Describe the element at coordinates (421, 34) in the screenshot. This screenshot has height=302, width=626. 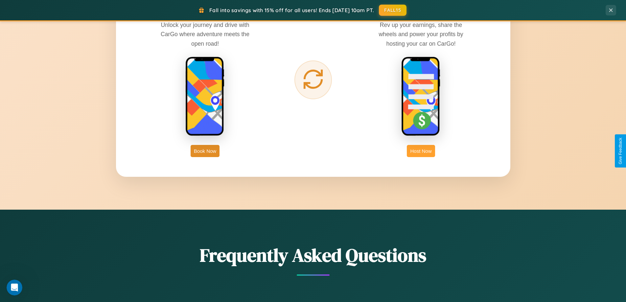
I see `p: Rev up your earnings, share the wheels and power your profits by hosting your car on CarGo!` at that location.